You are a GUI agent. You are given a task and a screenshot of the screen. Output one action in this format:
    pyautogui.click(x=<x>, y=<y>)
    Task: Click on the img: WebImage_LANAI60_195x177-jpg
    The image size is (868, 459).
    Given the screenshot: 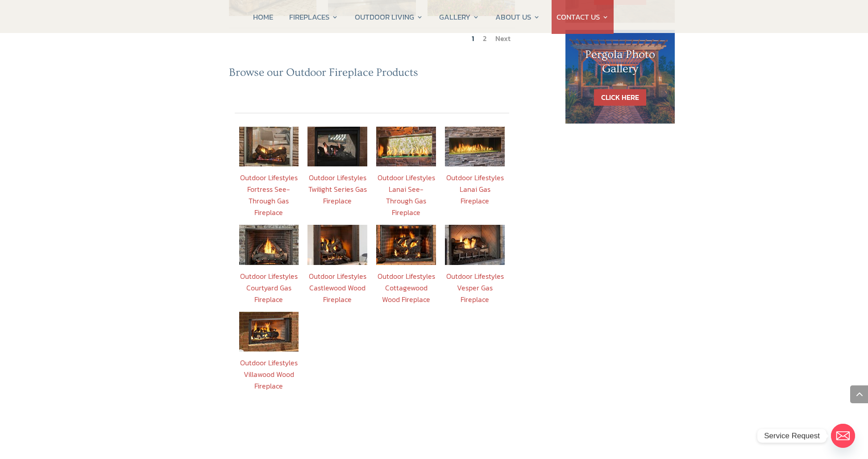 What is the action you would take?
    pyautogui.click(x=475, y=146)
    